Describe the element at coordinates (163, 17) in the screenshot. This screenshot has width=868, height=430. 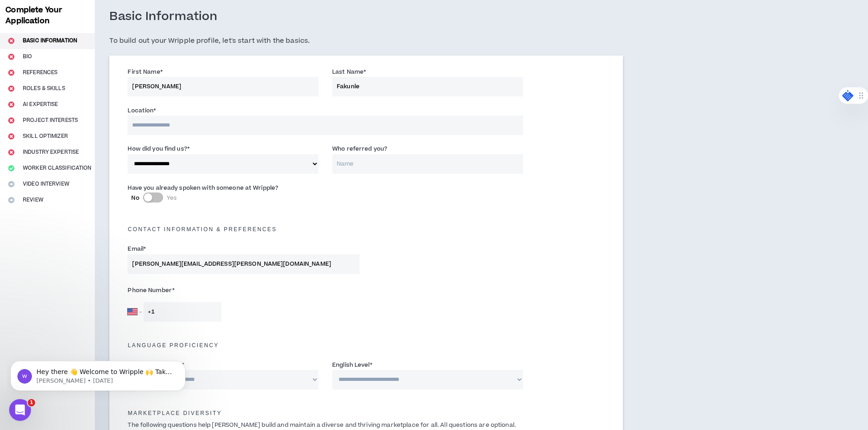
I see `h3: Basic Information` at that location.